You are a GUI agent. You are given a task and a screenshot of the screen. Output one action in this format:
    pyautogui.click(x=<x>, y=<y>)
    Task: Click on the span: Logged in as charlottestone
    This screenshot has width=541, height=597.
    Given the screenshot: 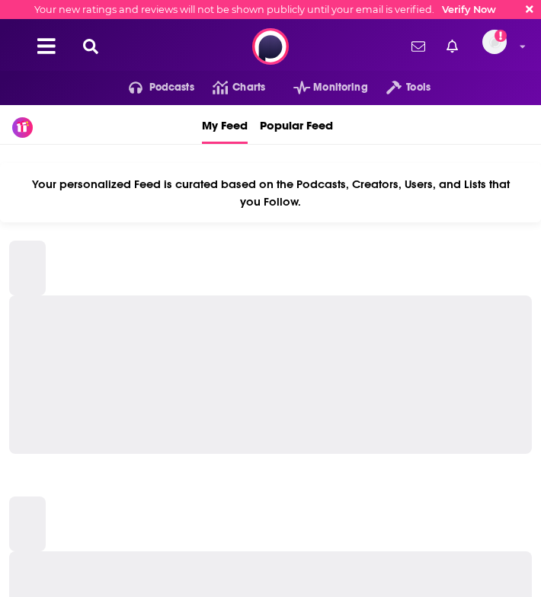 What is the action you would take?
    pyautogui.click(x=494, y=42)
    